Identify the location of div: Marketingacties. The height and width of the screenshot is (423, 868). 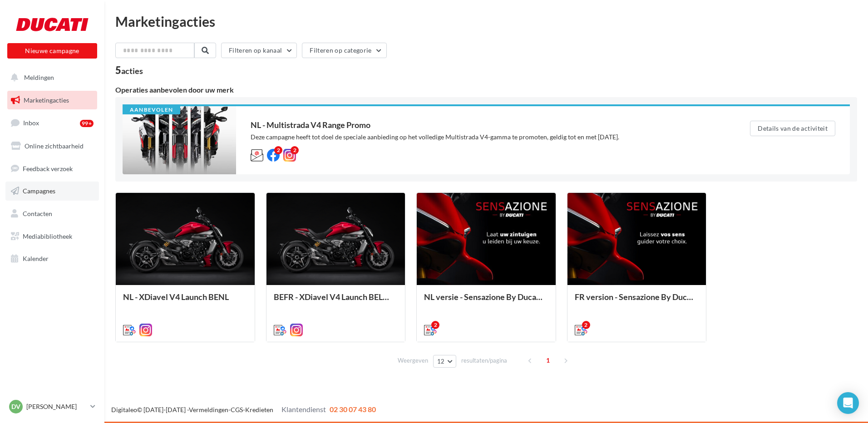
(487, 22).